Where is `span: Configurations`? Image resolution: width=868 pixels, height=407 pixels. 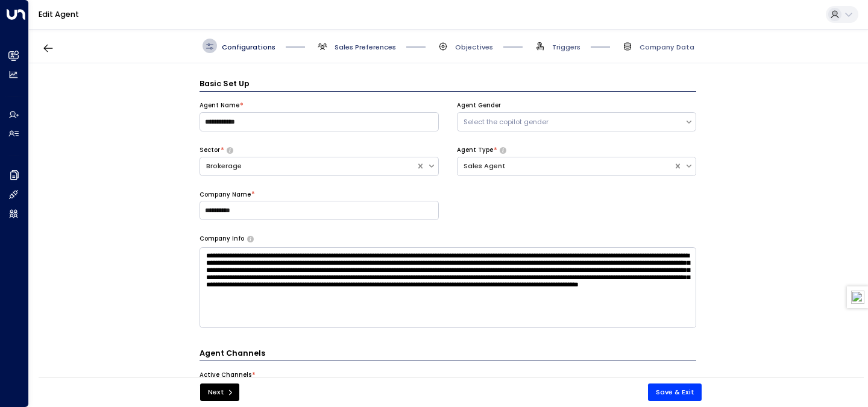 span: Configurations is located at coordinates (248, 47).